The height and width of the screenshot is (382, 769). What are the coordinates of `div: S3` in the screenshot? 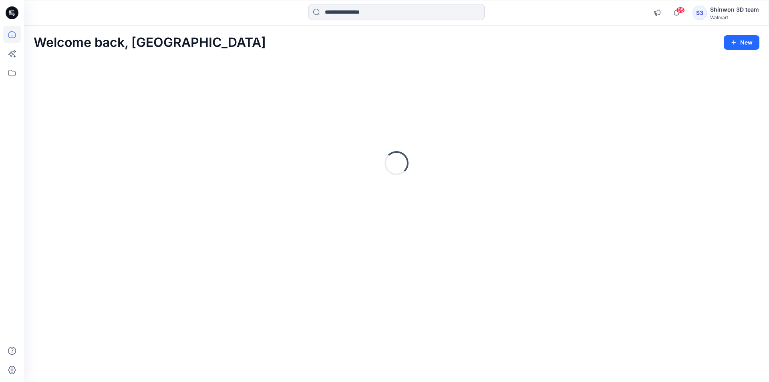 It's located at (700, 13).